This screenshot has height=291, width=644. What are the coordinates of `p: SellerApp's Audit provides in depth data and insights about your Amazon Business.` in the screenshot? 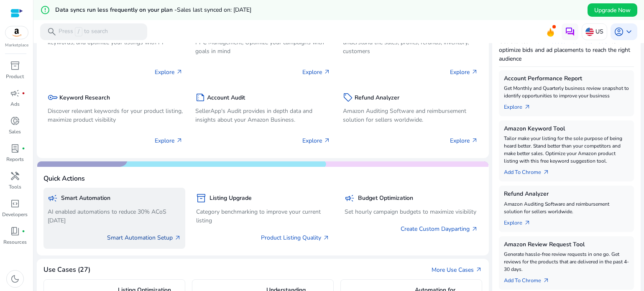 It's located at (262, 115).